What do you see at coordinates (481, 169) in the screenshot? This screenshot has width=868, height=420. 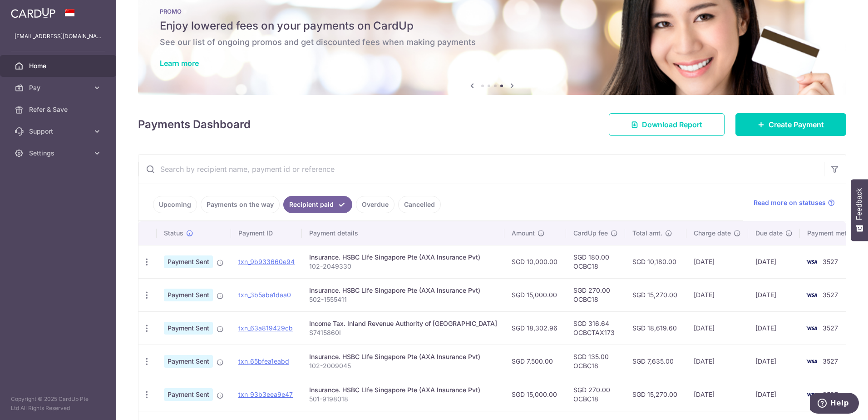 I see `input: Search by recipient name, payment id or reference` at bounding box center [481, 169].